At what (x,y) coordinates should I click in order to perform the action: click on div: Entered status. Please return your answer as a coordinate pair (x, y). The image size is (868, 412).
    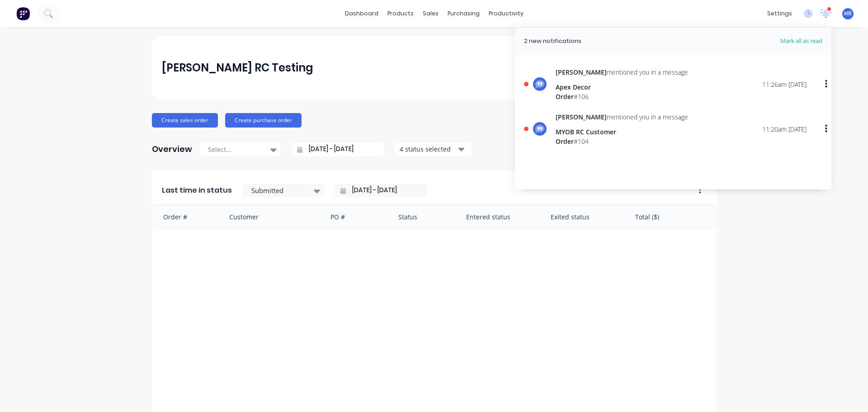
    Looking at the image, I should click on (499, 216).